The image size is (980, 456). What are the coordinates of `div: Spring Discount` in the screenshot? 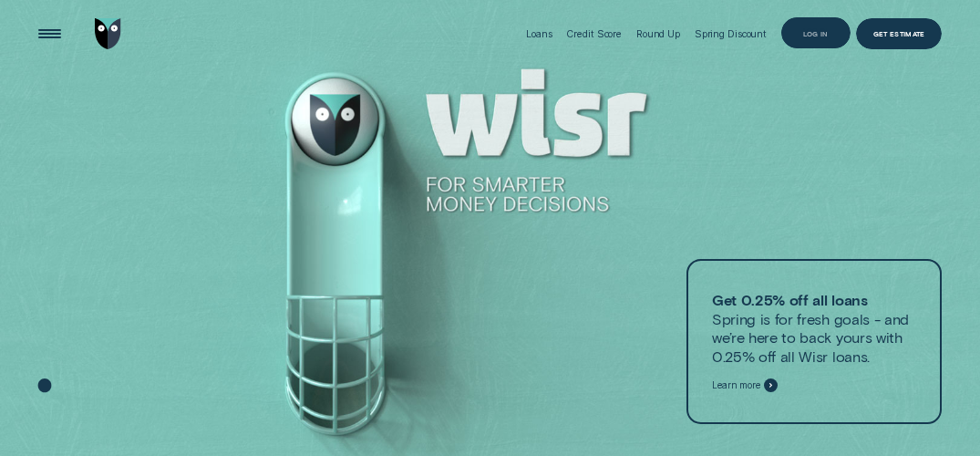 It's located at (730, 33).